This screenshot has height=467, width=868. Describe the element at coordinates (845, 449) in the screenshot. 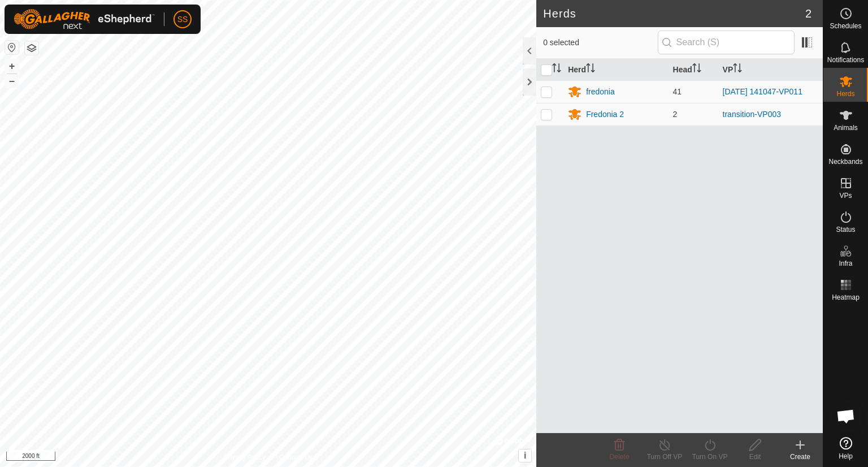

I see `a: Help` at that location.